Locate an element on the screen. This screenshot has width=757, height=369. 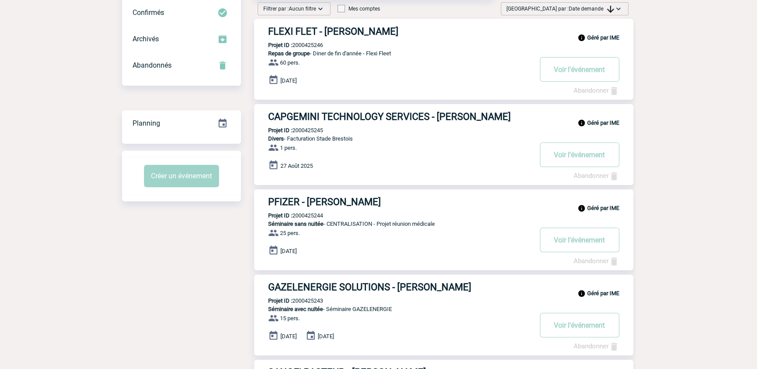
span: Divers is located at coordinates (276, 138).